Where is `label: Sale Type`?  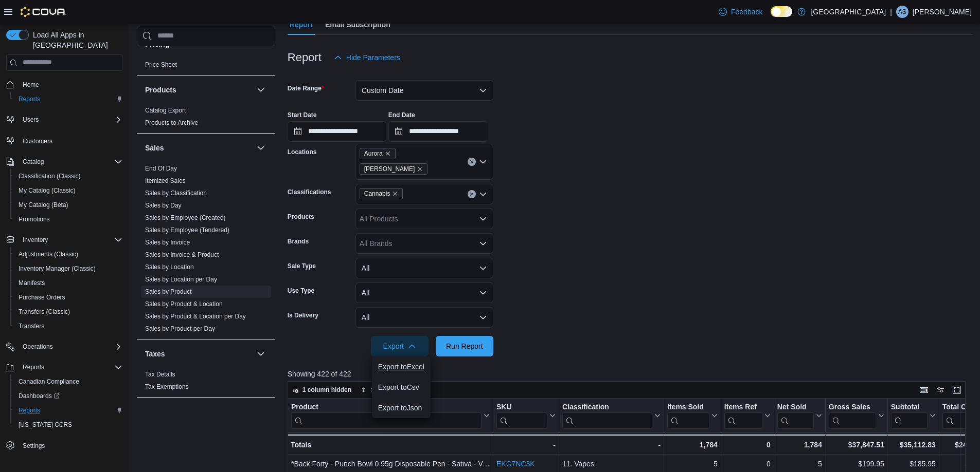 label: Sale Type is located at coordinates (301, 267).